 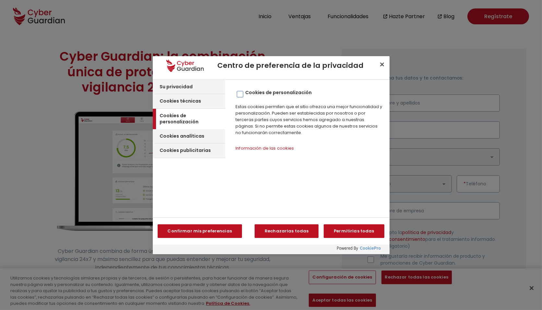 What do you see at coordinates (271, 155) in the screenshot?
I see `div: Centro de preferencias` at bounding box center [271, 155].